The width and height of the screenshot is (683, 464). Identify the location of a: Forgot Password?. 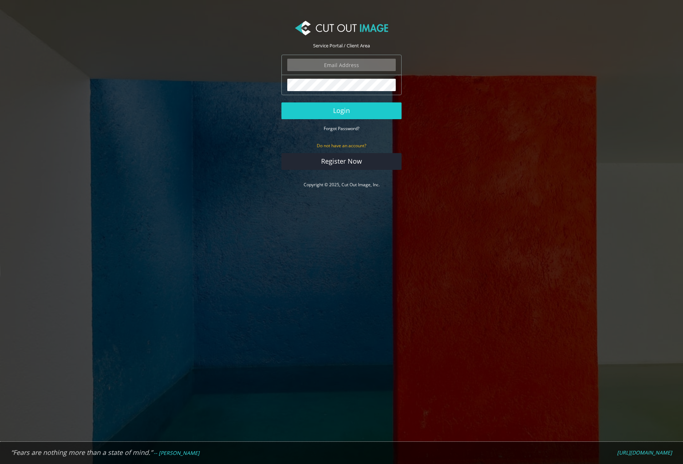
(342, 128).